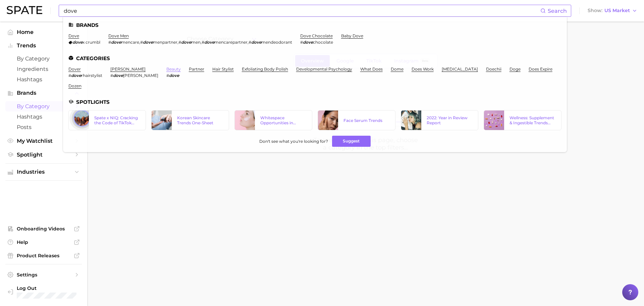 The height and width of the screenshot is (306, 644). I want to click on a: dome, so click(397, 69).